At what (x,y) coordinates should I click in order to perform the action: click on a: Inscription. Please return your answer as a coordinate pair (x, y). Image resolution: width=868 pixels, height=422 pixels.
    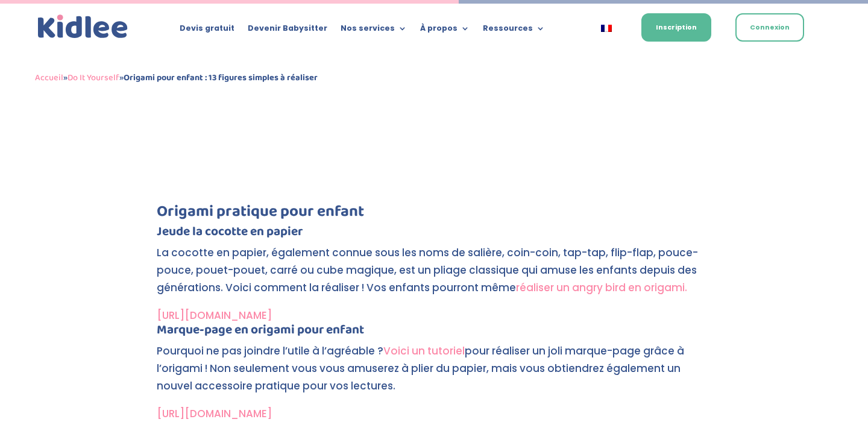
    Looking at the image, I should click on (676, 27).